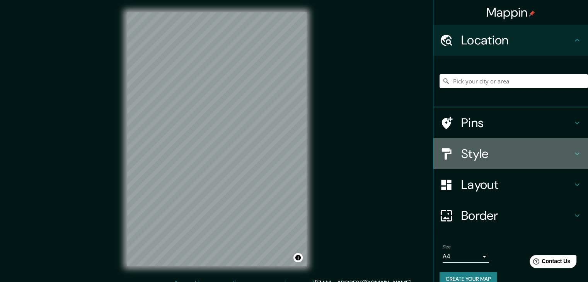 The width and height of the screenshot is (588, 282). What do you see at coordinates (466, 257) in the screenshot?
I see `div: A4` at bounding box center [466, 257].